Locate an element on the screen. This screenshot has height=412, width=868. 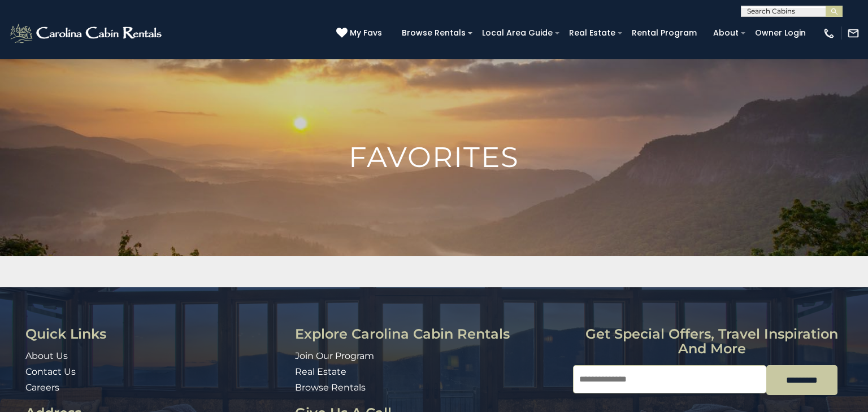
a: About is located at coordinates (725, 33).